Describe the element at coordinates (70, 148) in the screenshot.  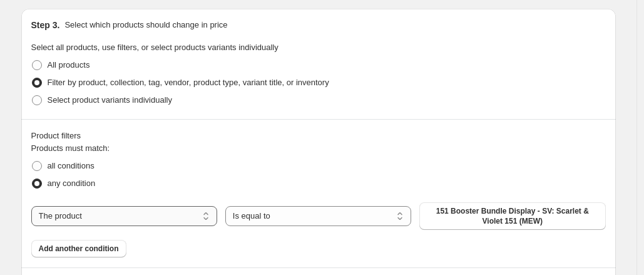
I see `span: Products must match:` at that location.